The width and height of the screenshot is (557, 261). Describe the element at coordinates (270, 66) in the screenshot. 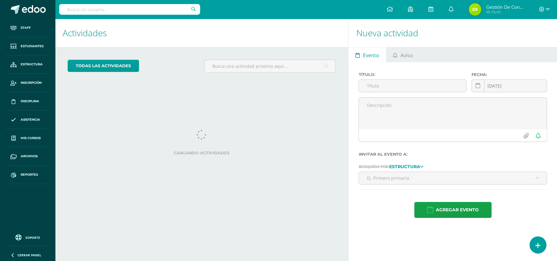

I see `input: Busca una actividad próxima aquí...` at that location.